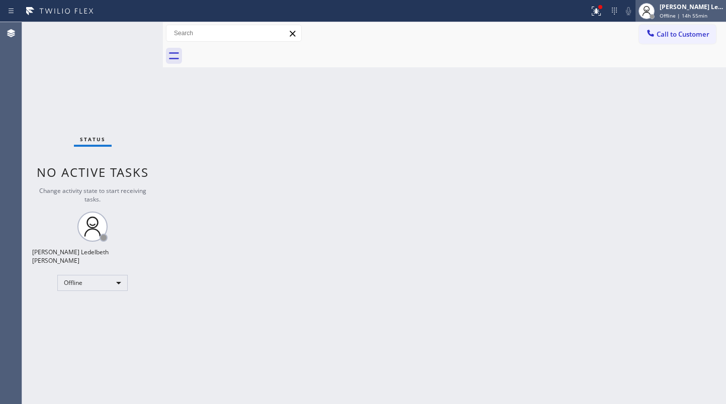 The width and height of the screenshot is (726, 404). What do you see at coordinates (93, 195) in the screenshot?
I see `span: Change activity state to start receiving tasks.` at bounding box center [93, 195].